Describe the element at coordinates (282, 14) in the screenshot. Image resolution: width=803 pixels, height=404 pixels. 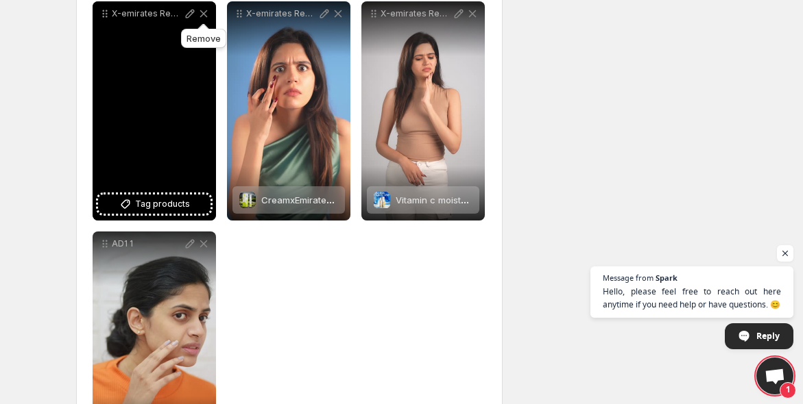
I see `p: X-emirates Reel-1 Final Out_030425` at that location.